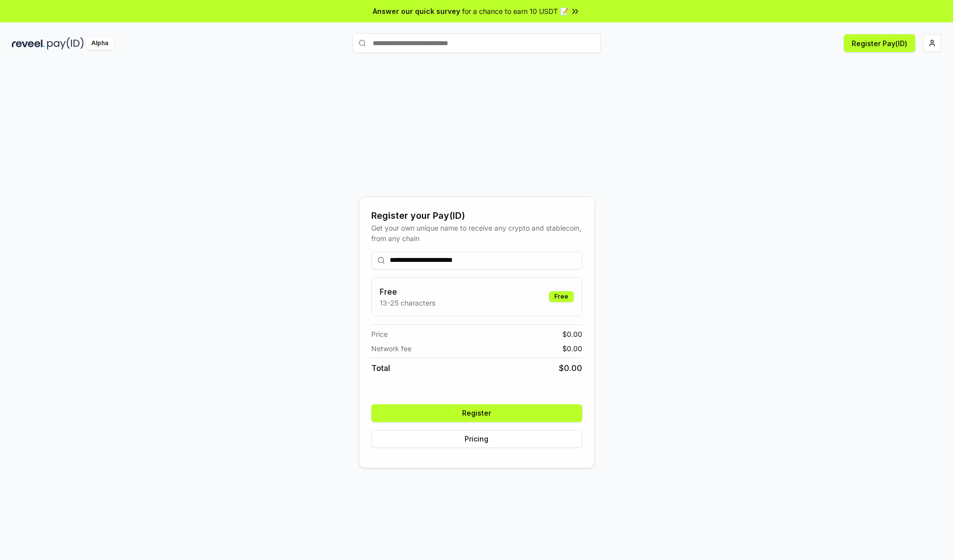 The image size is (953, 560). Describe the element at coordinates (417, 11) in the screenshot. I see `span: Answer our quick survey` at that location.